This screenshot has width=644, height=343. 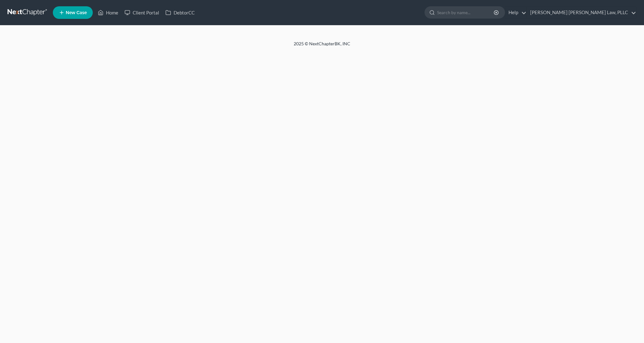 What do you see at coordinates (466, 12) in the screenshot?
I see `input: Search by name...` at bounding box center [466, 12].